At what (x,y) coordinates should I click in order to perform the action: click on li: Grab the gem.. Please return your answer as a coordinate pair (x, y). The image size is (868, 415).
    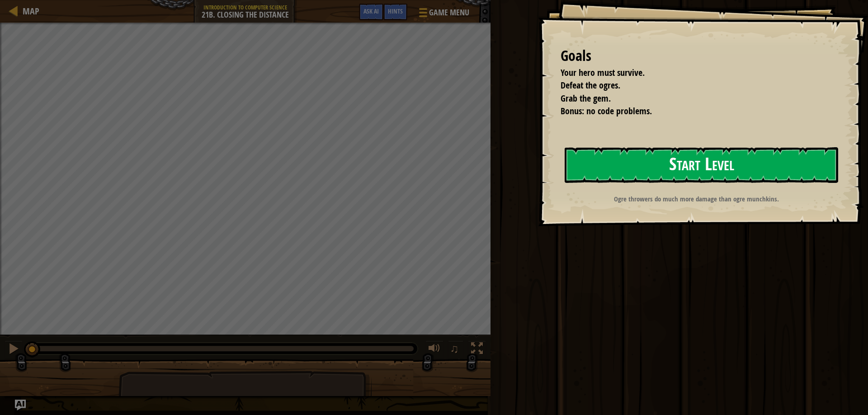
    Looking at the image, I should click on (691, 98).